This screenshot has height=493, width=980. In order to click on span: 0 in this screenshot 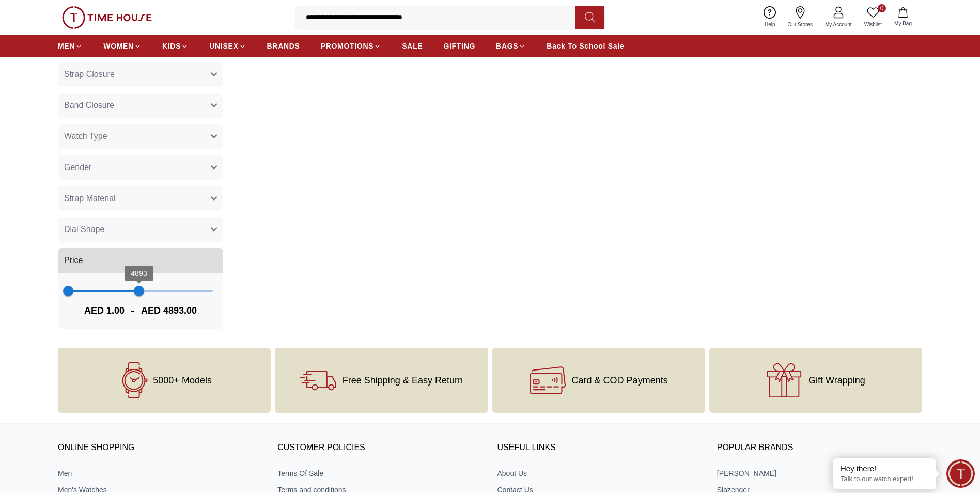, I will do `click(882, 8)`.